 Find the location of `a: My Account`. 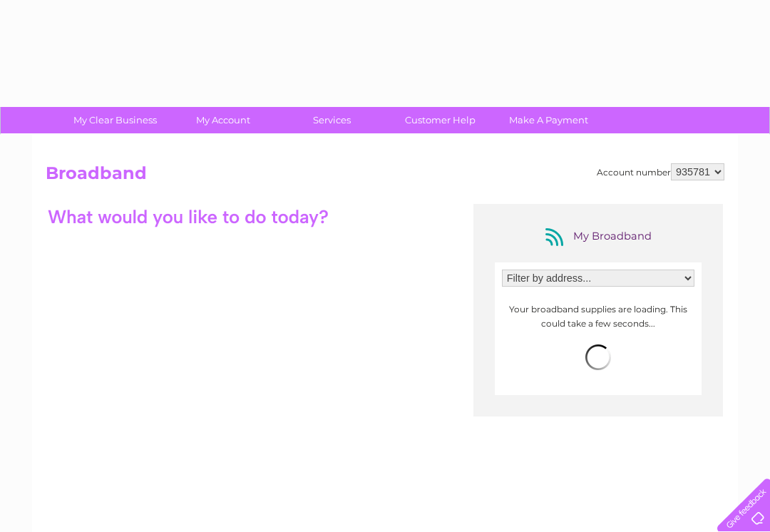

a: My Account is located at coordinates (223, 120).